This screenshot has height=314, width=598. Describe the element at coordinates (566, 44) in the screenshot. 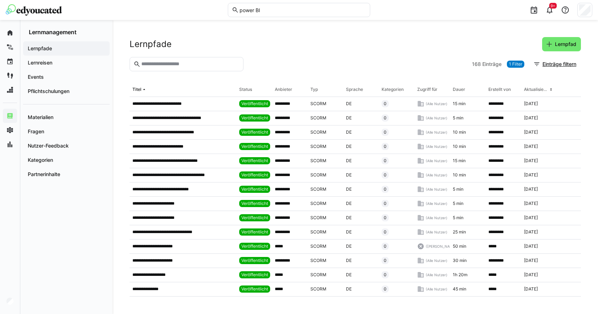

I see `span: Lernpfad` at that location.